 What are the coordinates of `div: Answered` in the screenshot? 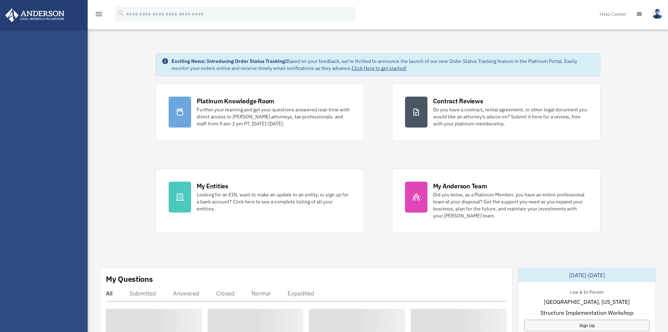 It's located at (186, 293).